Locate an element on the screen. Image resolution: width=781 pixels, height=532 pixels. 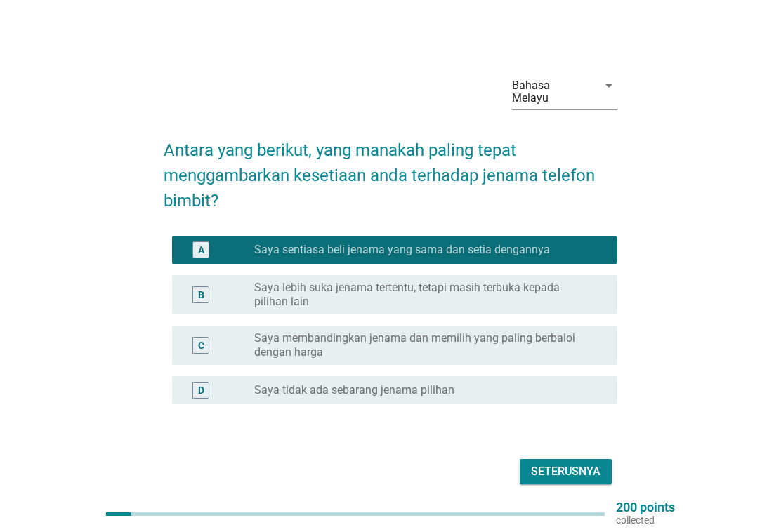
div: Bahasa Melayu is located at coordinates (550, 92).